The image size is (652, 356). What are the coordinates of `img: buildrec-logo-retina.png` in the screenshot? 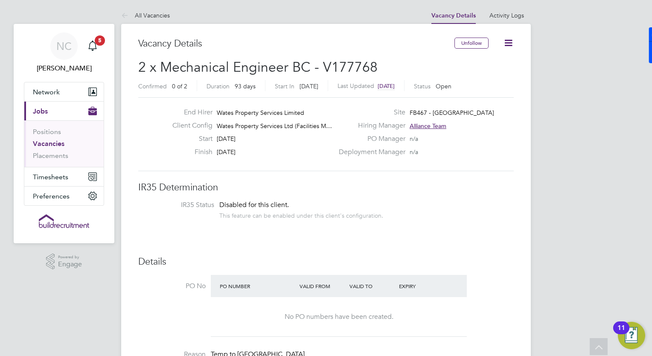 It's located at (64, 221).